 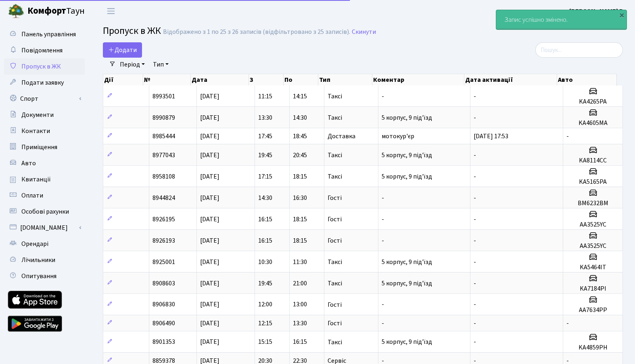 What do you see at coordinates (164, 198) in the screenshot?
I see `span: 8944824` at bounding box center [164, 198].